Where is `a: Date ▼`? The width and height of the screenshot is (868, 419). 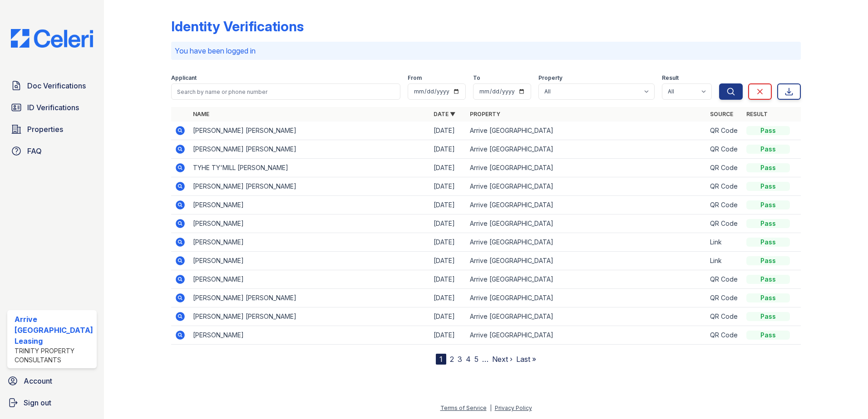
a: Date ▼ is located at coordinates (444, 114).